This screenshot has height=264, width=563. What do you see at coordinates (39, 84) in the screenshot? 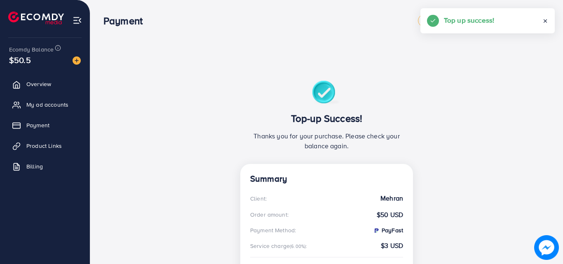
I see `span: Overview` at bounding box center [39, 84].